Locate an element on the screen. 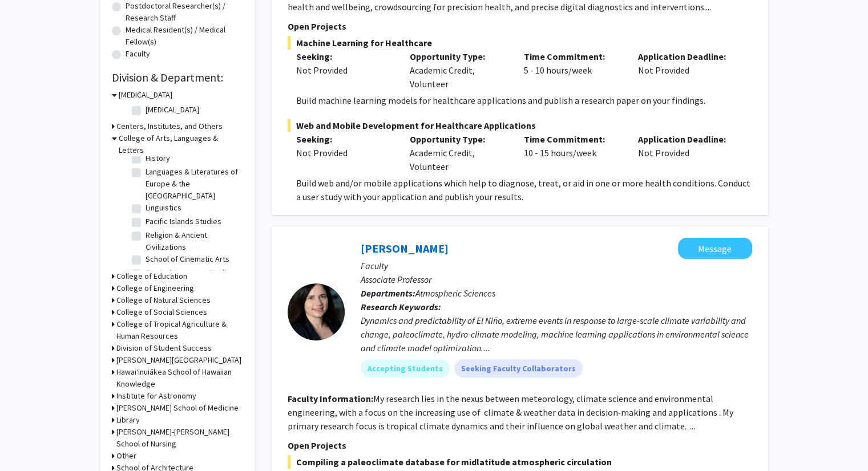 This screenshot has width=868, height=471. span: Web and Mobile Development for Healthcare Applications is located at coordinates (520, 126).